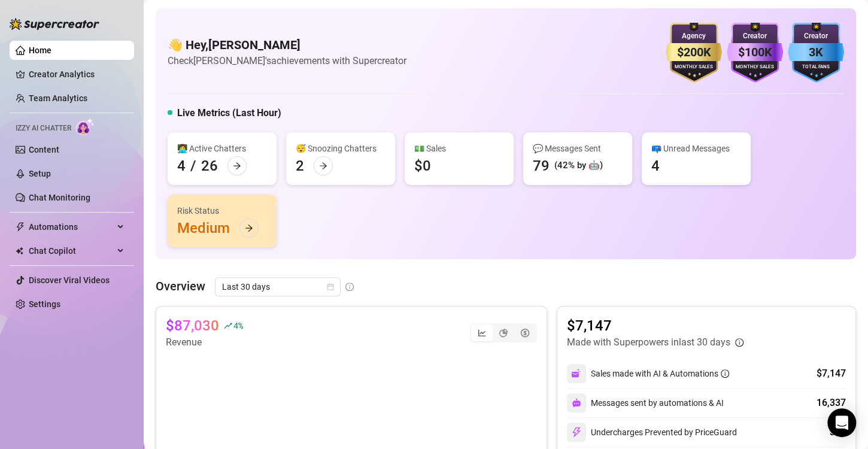 The image size is (868, 449). What do you see at coordinates (655, 326) in the screenshot?
I see `article: $7,147` at bounding box center [655, 326].